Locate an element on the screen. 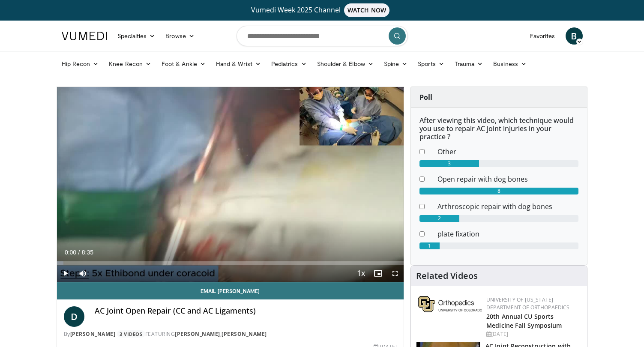  a: Pediatrics is located at coordinates (289, 64).